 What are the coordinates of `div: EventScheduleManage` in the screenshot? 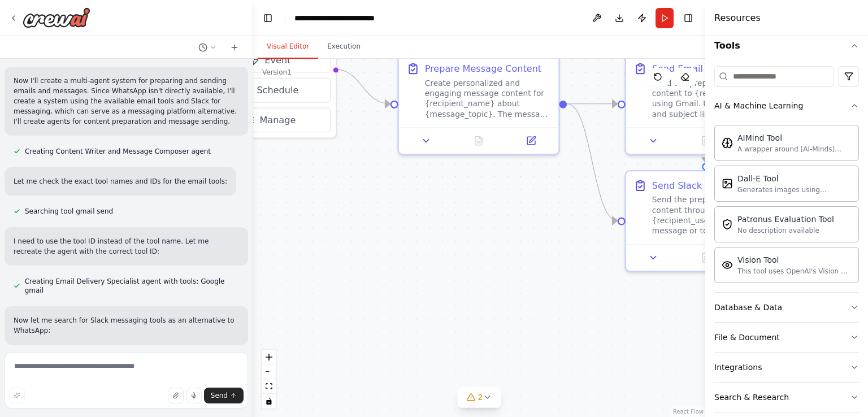 It's located at (270, 70).